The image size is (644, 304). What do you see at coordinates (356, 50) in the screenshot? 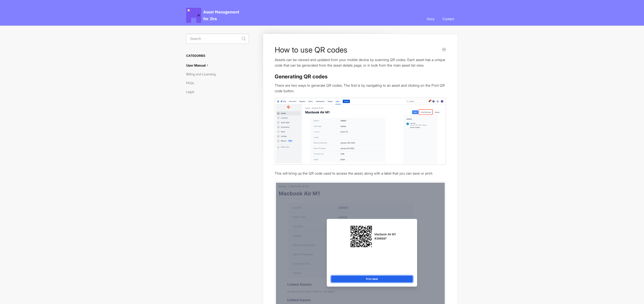
I see `h1: How to use QR codes` at bounding box center [356, 50].